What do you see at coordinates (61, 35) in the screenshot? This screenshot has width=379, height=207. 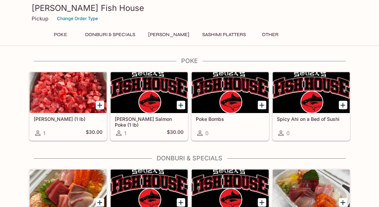 I see `button: Poke` at bounding box center [61, 35].